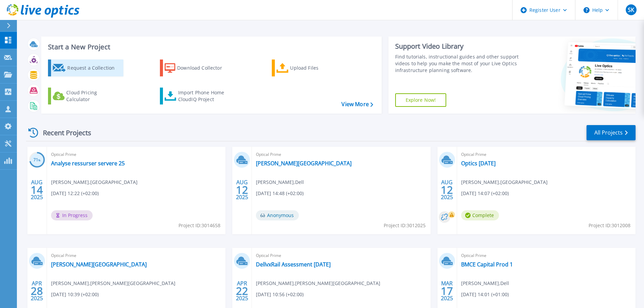  Describe the element at coordinates (277, 215) in the screenshot. I see `span: Anonymous` at that location.